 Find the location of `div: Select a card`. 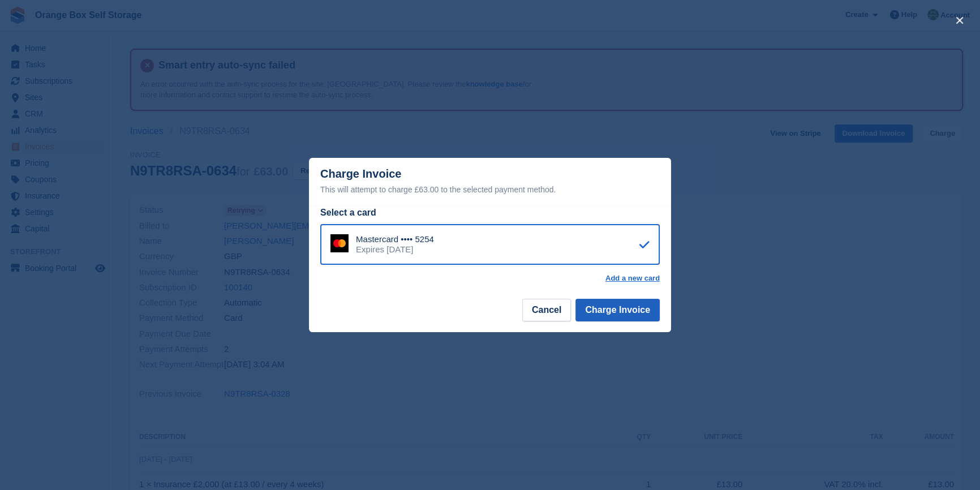

div: Select a card is located at coordinates (490, 213).